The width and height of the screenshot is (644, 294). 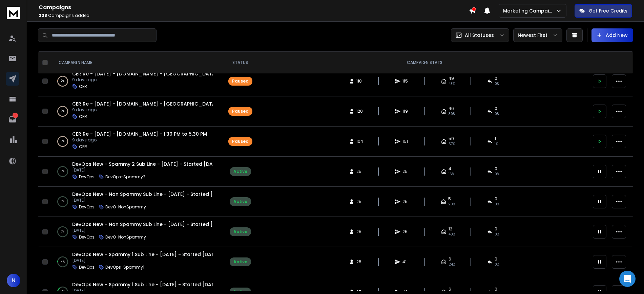 I want to click on span: 46, so click(x=451, y=108).